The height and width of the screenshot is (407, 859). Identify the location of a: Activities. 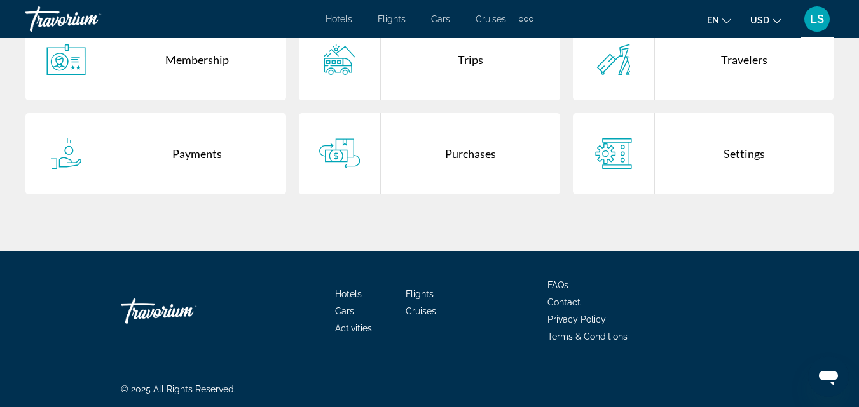
(353, 329).